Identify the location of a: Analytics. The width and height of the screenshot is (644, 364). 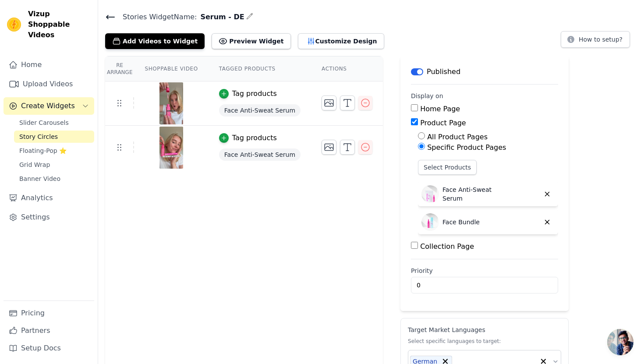
(49, 198).